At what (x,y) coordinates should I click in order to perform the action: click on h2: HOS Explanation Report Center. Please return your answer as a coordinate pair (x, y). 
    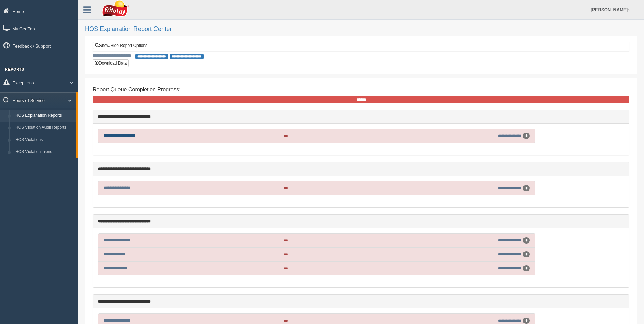
    Looking at the image, I should click on (361, 29).